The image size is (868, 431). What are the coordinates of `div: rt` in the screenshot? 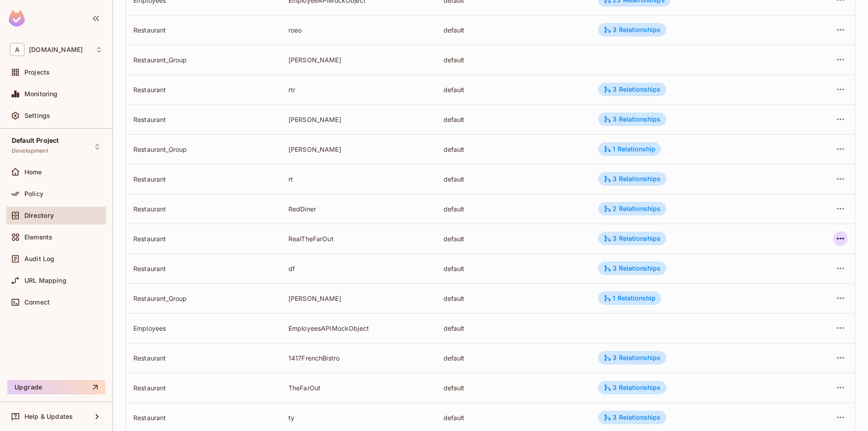 It's located at (358, 179).